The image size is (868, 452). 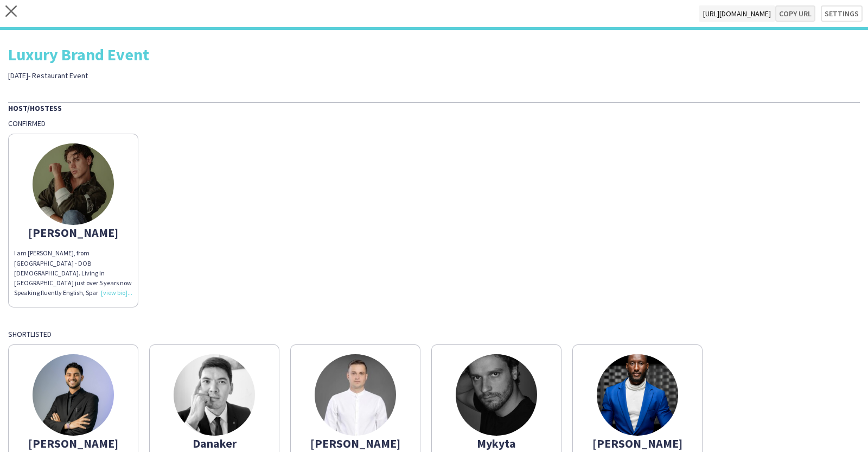 What do you see at coordinates (214, 443) in the screenshot?
I see `div: Danaker` at bounding box center [214, 443].